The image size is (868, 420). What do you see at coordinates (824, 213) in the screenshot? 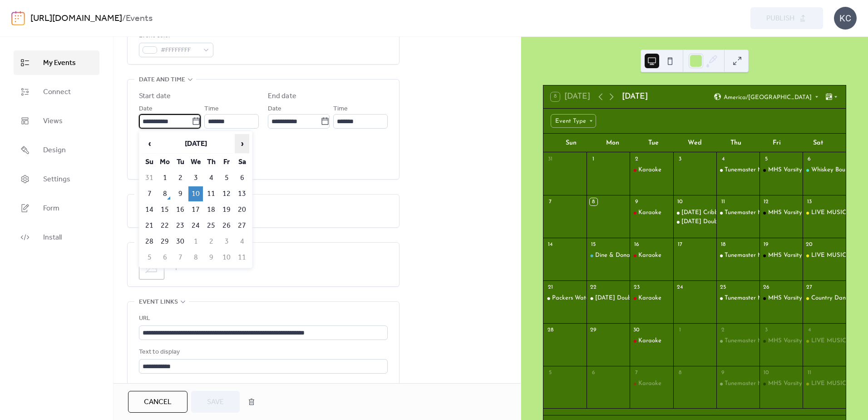
I see `div: LIVE MUSIC: Joey Halbur` at bounding box center [824, 213].